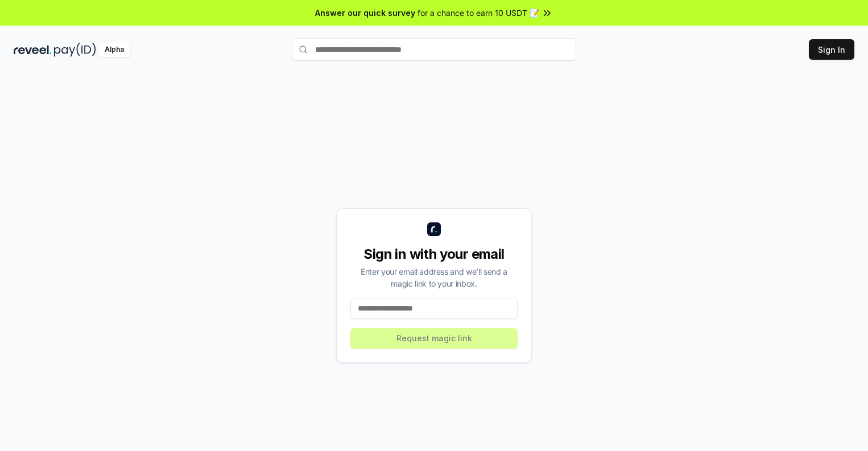 The image size is (868, 451). I want to click on div: Sign in with your email, so click(434, 254).